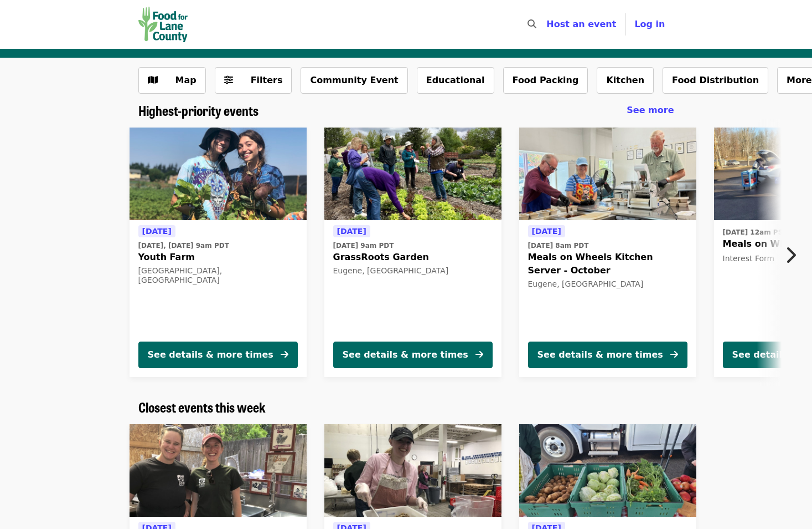 This screenshot has width=812, height=529. What do you see at coordinates (608, 174) in the screenshot?
I see `img: Meals on Wheels Kitchen Server - October organized by Food for Lane County` at bounding box center [608, 174].